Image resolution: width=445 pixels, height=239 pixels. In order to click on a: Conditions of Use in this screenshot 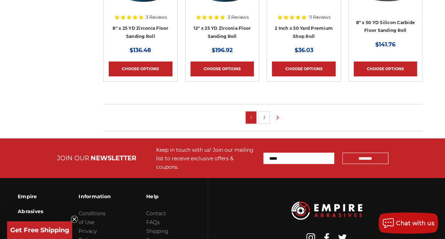, I will do `click(92, 217)`.